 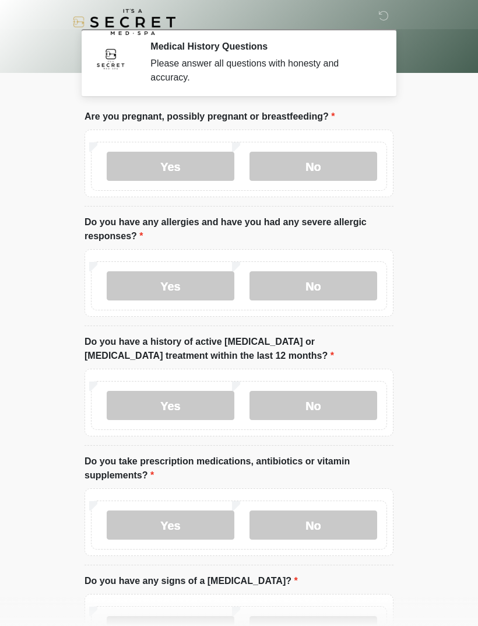 I want to click on label: Are you pregnant, possibly pregnant or breastfeeding?, so click(x=209, y=117).